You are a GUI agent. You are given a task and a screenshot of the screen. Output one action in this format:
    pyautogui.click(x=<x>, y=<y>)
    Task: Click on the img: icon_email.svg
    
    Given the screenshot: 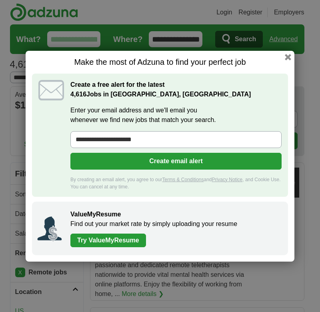 What is the action you would take?
    pyautogui.click(x=51, y=90)
    